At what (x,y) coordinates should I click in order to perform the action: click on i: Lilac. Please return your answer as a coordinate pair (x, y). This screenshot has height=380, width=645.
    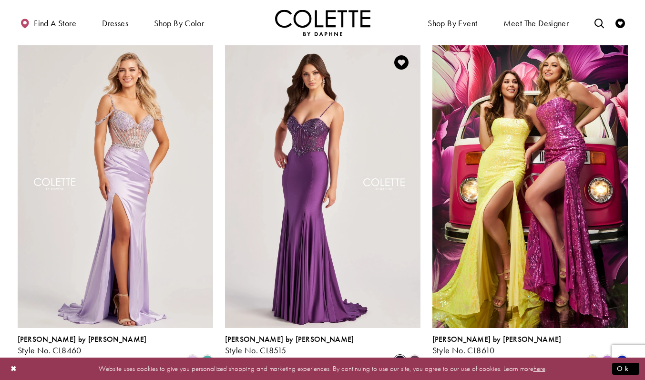
    Looking at the image, I should click on (193, 361).